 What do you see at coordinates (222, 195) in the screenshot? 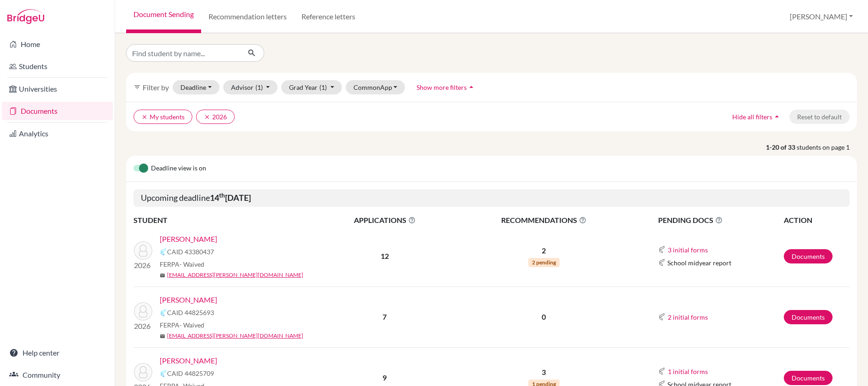
I see `sup: th` at bounding box center [222, 195].